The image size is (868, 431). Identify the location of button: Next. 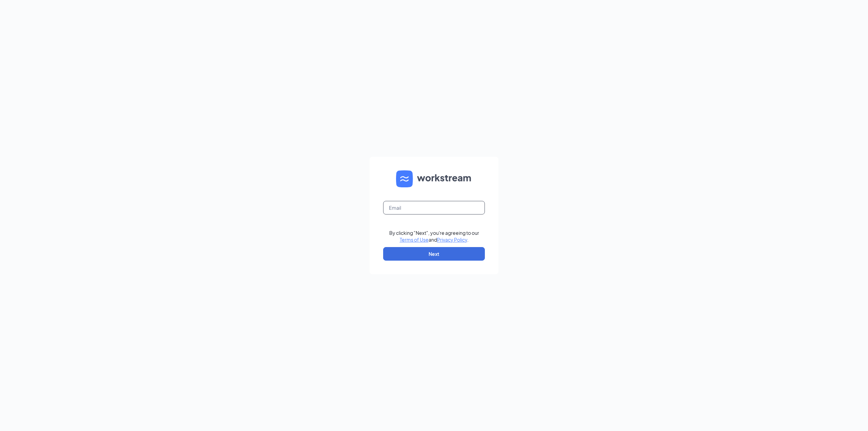
(434, 254).